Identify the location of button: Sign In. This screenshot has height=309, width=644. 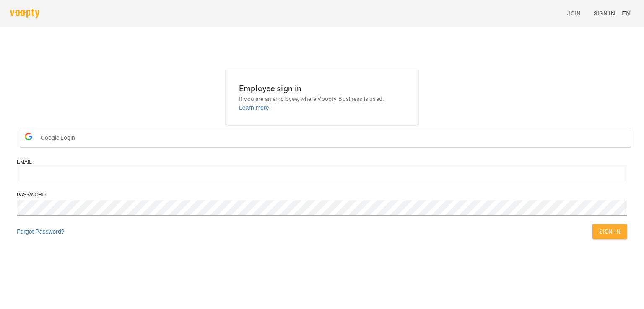
(609, 232).